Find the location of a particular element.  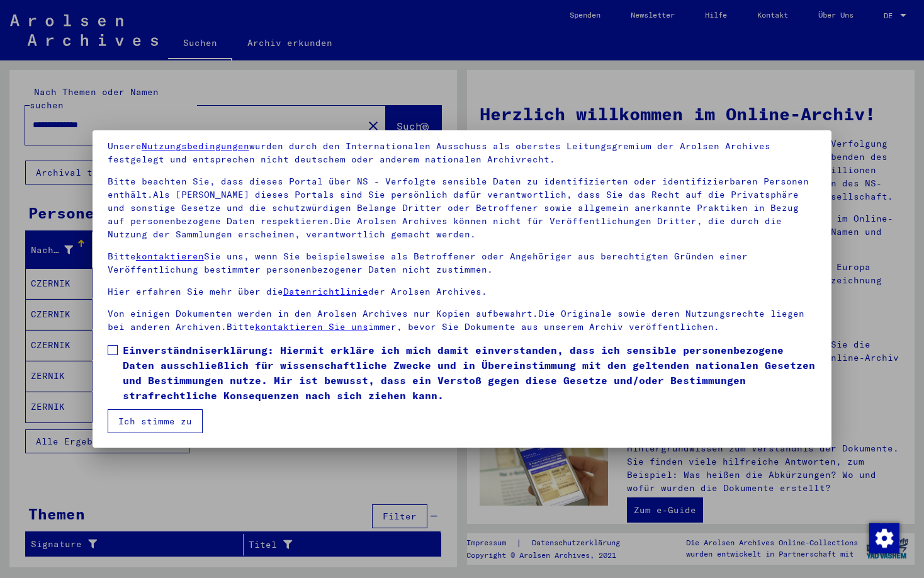

img: Zustimmung ändern is located at coordinates (885, 538).